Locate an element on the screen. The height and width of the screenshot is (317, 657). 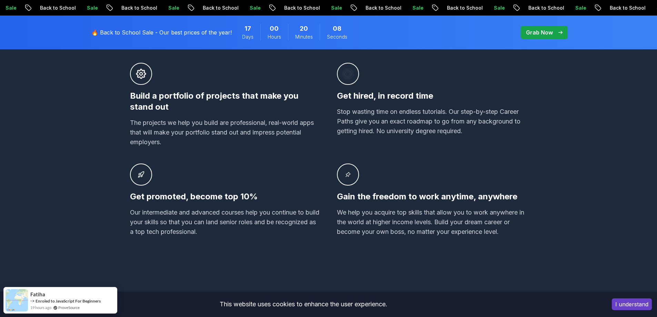
p: We help you acquire top skills that allow you to work anywhere in the world at higher income leve... is located at coordinates (432, 222).